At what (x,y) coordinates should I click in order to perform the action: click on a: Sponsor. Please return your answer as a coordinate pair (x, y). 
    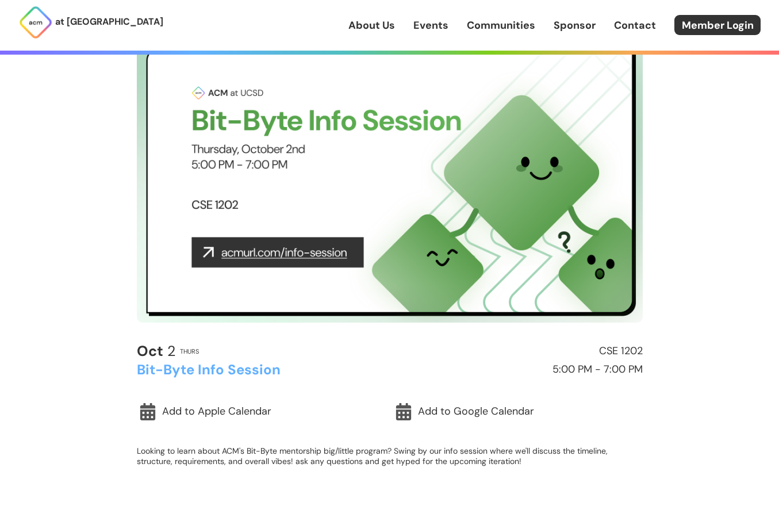
    Looking at the image, I should click on (575, 25).